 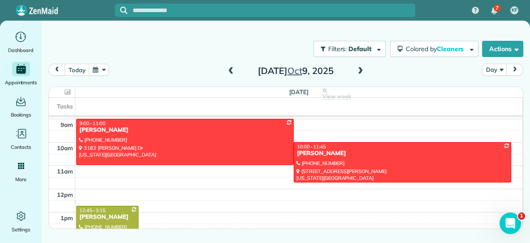 I want to click on span: Dashboard, so click(x=21, y=50).